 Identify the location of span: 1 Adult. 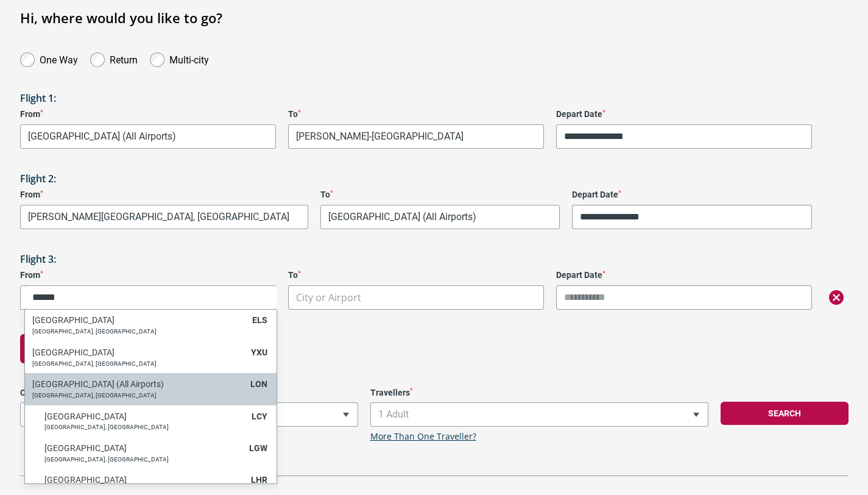
(539, 415).